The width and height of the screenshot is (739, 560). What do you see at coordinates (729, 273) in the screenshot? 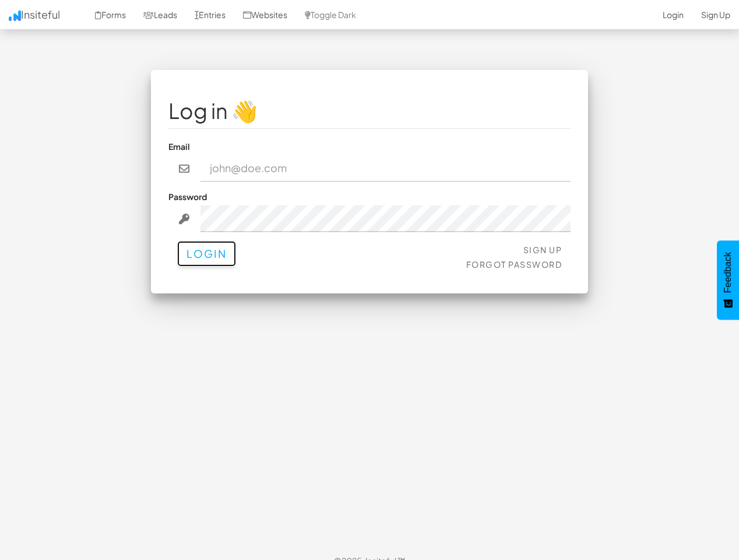
I see `span: Feedback` at bounding box center [729, 273].